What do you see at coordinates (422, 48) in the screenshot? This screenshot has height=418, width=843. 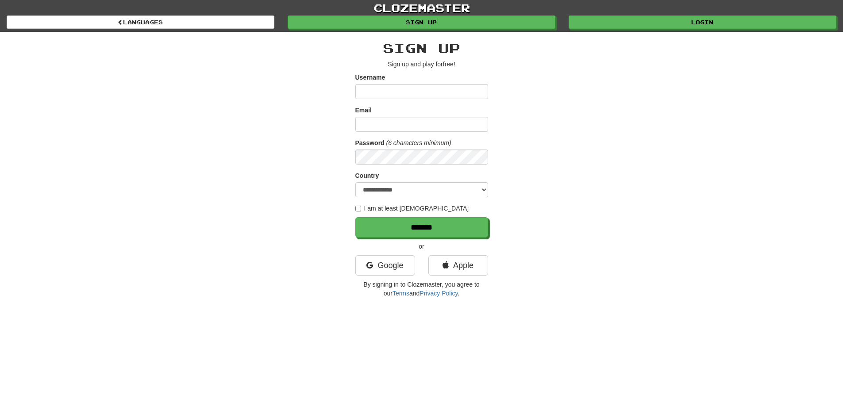 I see `h2: Sign up` at bounding box center [422, 48].